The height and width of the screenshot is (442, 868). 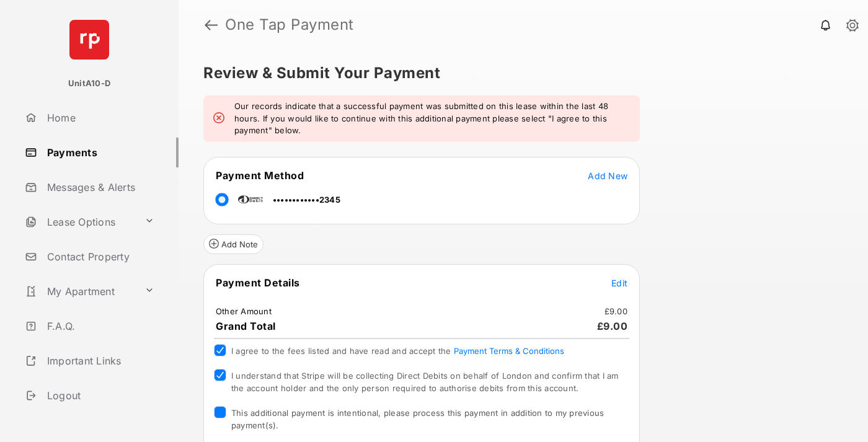 What do you see at coordinates (79, 222) in the screenshot?
I see `a: Lease Options` at bounding box center [79, 222].